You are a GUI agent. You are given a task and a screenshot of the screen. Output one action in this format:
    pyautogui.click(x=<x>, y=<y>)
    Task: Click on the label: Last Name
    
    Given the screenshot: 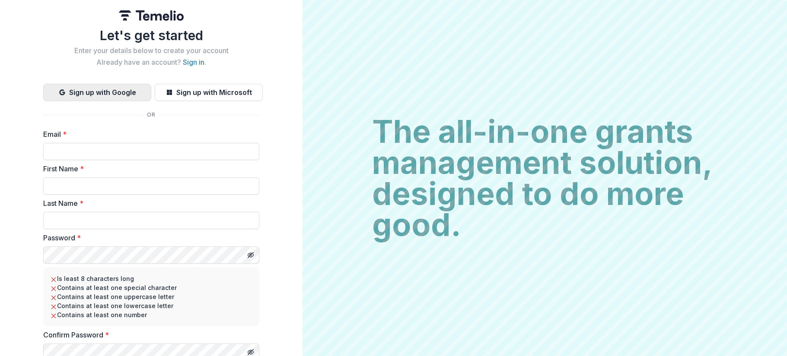 What is the action you would take?
    pyautogui.click(x=149, y=203)
    